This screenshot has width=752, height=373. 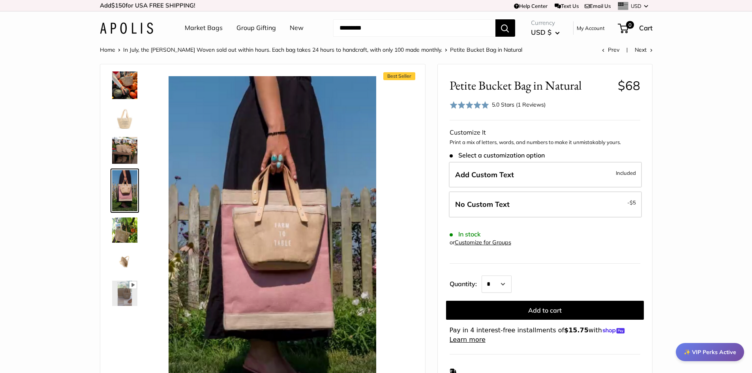 I want to click on span: USD, so click(x=636, y=6).